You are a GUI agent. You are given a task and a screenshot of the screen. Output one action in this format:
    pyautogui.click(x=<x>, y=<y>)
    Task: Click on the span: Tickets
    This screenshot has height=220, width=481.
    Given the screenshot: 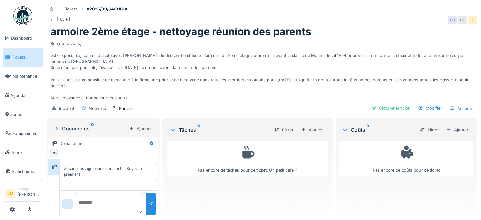 What is the action you would take?
    pyautogui.click(x=26, y=57)
    